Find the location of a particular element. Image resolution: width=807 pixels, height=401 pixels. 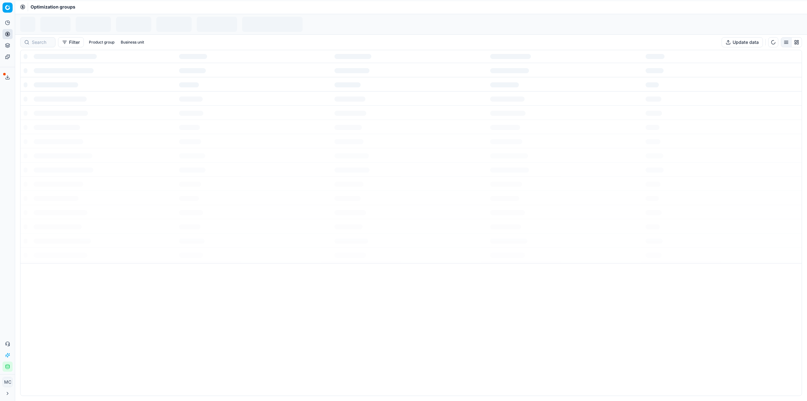

button: Update data is located at coordinates (742, 42).